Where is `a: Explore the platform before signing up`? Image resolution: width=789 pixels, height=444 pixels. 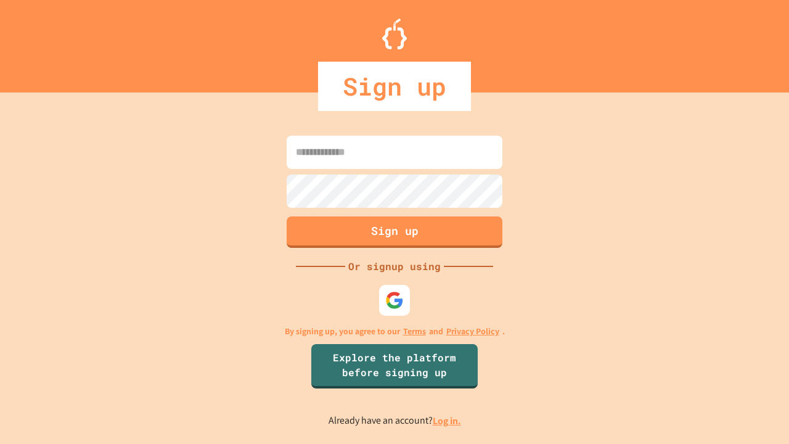 a: Explore the platform before signing up is located at coordinates (394, 366).